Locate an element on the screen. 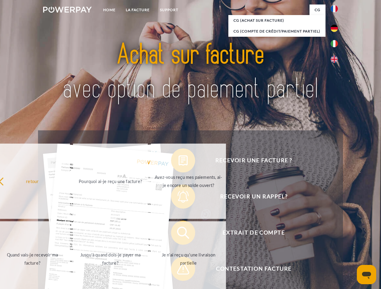  a: Home is located at coordinates (109, 10).